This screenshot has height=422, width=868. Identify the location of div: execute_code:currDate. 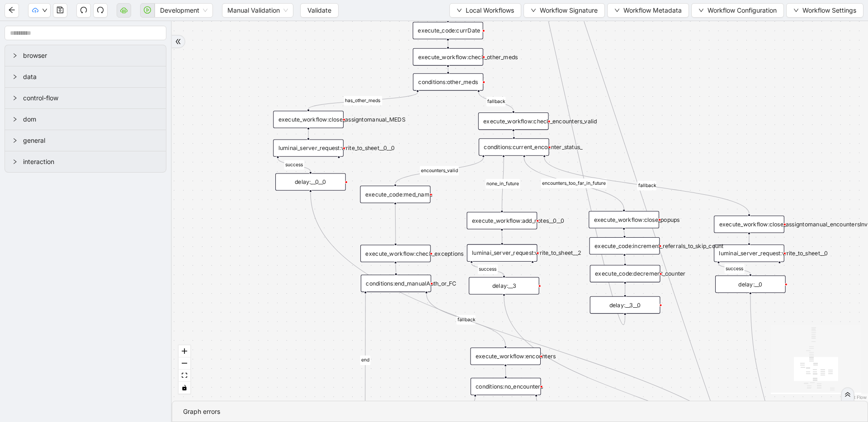
(448, 31).